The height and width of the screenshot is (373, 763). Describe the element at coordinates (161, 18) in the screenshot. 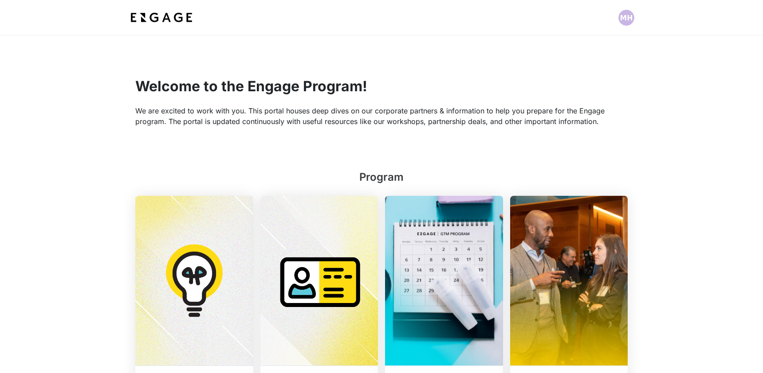

I see `img: bdf1fb74-1727-4ba0-a5bd-bc74ae9fc70b.jpeg` at that location.